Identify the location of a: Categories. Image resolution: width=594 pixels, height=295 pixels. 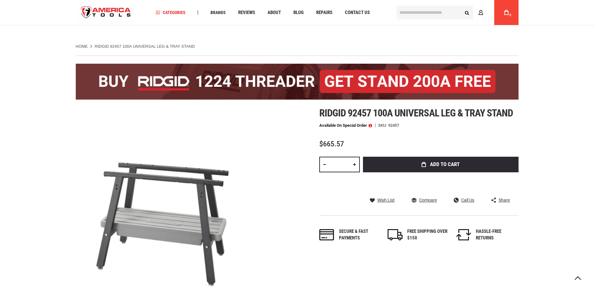
(171, 12).